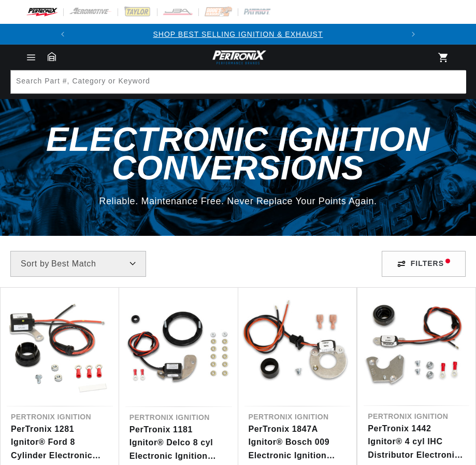  What do you see at coordinates (424, 264) in the screenshot?
I see `div: Filters` at bounding box center [424, 264].